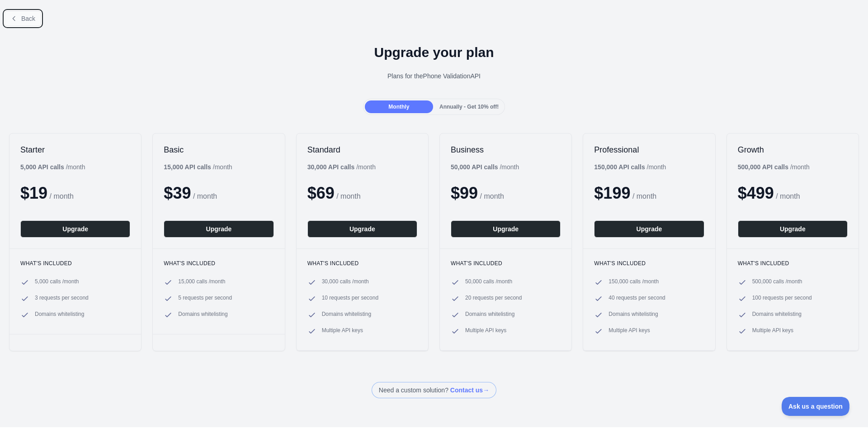 This screenshot has width=868, height=434. I want to click on b: 30,000 API calls, so click(331, 167).